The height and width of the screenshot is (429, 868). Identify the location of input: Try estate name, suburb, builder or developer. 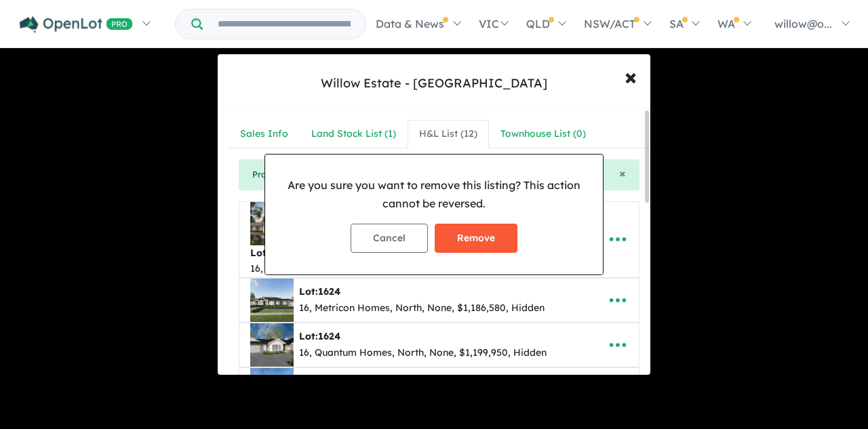
(284, 24).